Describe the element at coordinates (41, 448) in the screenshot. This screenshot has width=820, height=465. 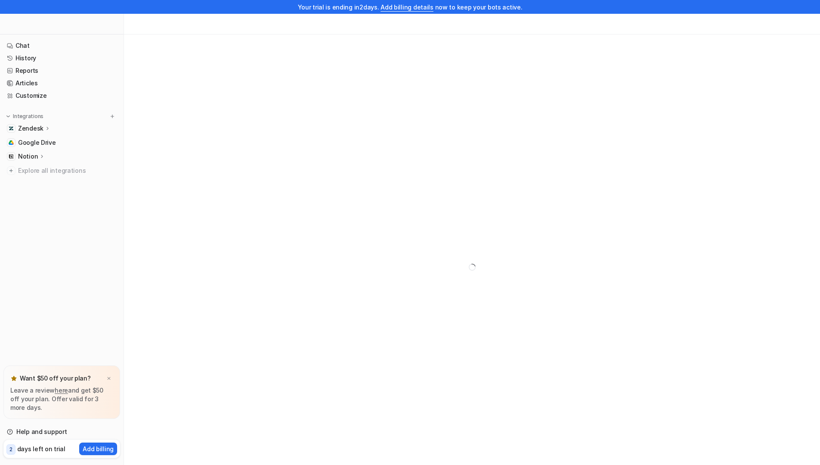
I see `p: days left on trial` at that location.